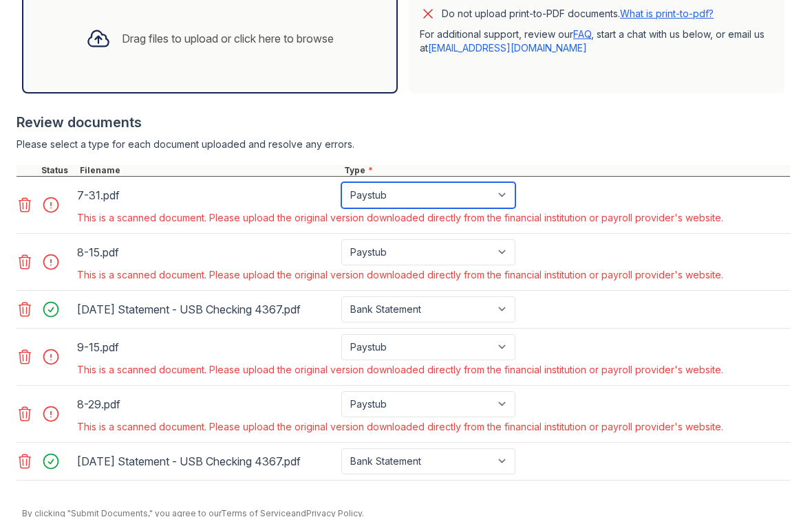  I want to click on div: Filename, so click(209, 171).